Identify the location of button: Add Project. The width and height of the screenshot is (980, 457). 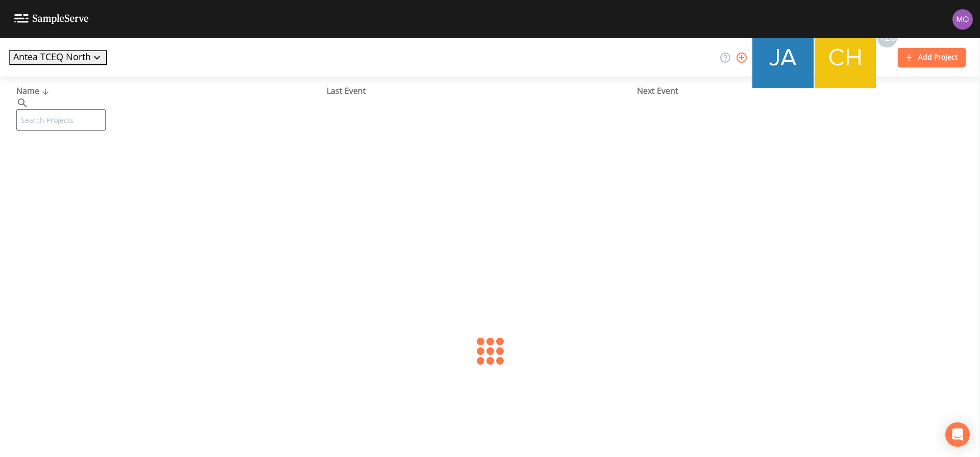
(932, 57).